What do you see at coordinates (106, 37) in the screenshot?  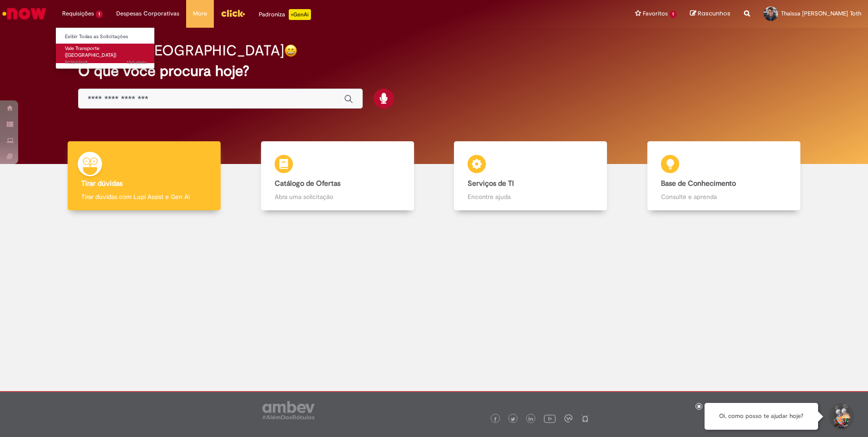 I see `a: Exibir Todas as Solicitações` at bounding box center [106, 37].